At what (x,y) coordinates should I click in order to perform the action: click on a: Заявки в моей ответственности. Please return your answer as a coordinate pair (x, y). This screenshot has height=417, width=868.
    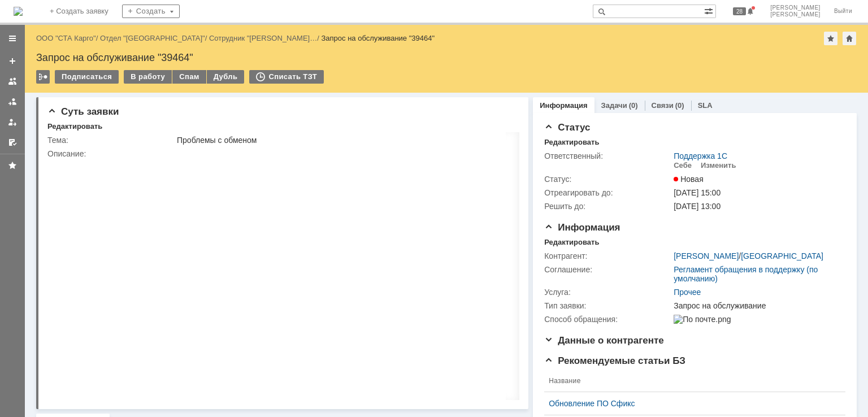
    Looking at the image, I should click on (13, 102).